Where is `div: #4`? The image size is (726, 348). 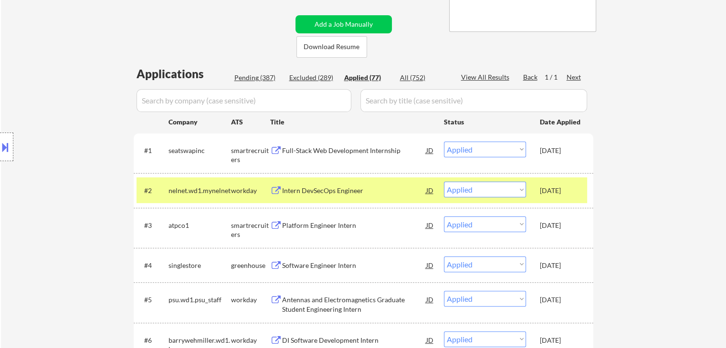 div: #4 is located at coordinates (152, 266).